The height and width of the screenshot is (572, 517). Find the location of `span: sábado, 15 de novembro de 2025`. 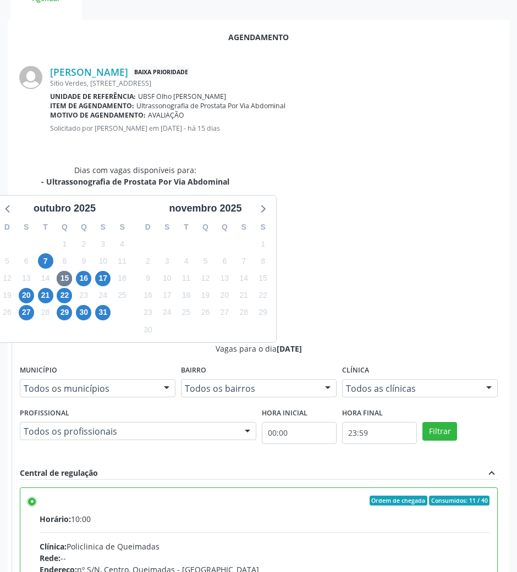

span: sábado, 15 de novembro de 2025 is located at coordinates (263, 279).